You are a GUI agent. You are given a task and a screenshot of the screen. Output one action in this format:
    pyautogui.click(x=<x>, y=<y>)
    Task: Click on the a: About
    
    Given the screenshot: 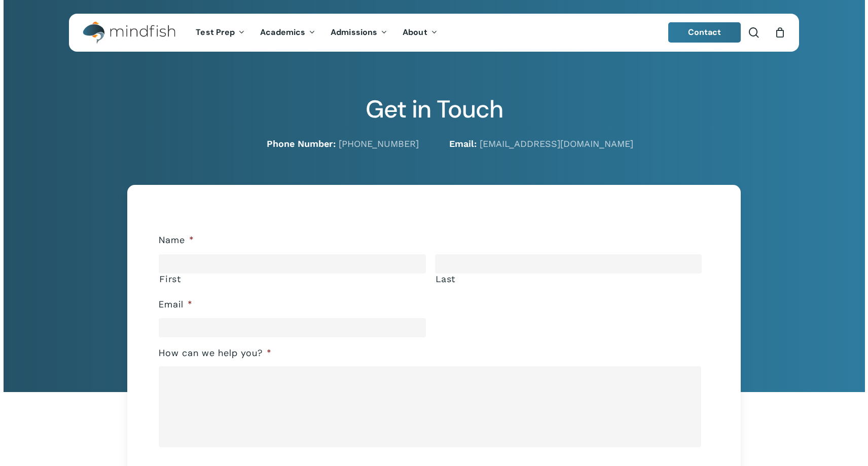 What is the action you would take?
    pyautogui.click(x=420, y=32)
    